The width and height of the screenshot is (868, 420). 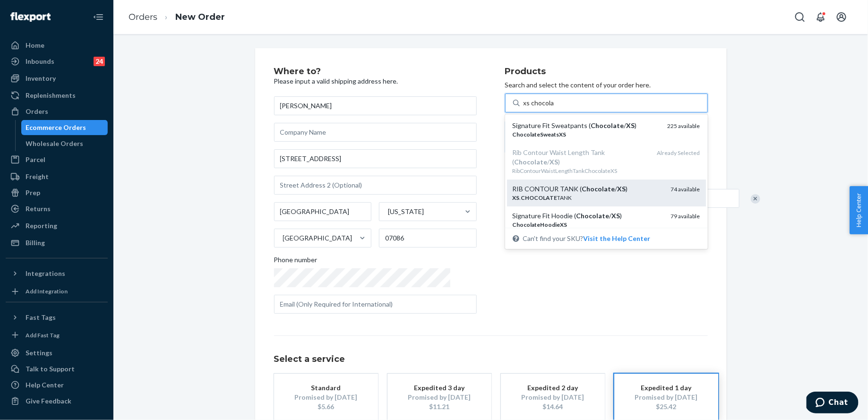 I want to click on div: Orders, so click(x=37, y=112).